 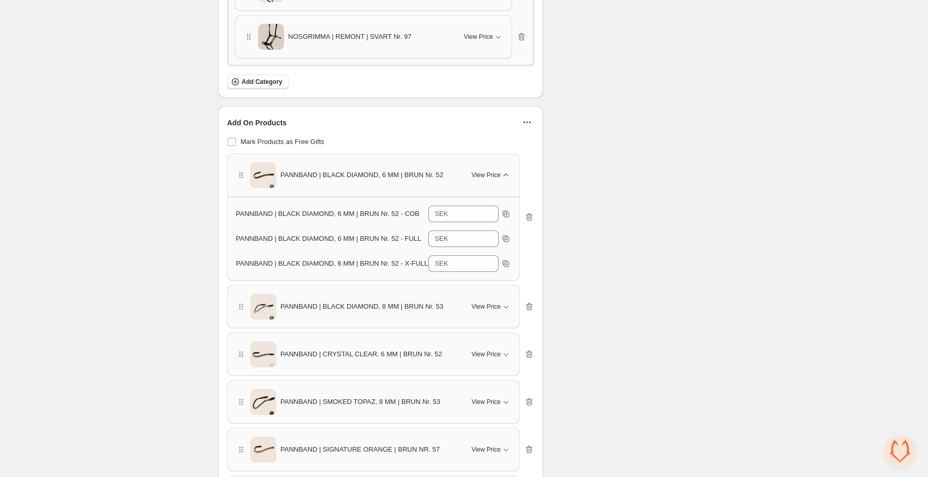 I want to click on span: PANNBAND | BLACK DIAMOND, 6 MM | BRUN Nr. 52 - FULL, so click(x=329, y=238).